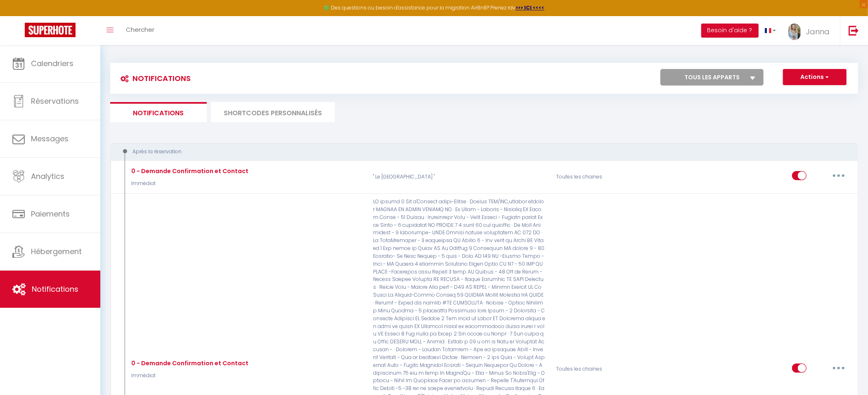 The height and width of the screenshot is (395, 868). Describe the element at coordinates (854, 30) in the screenshot. I see `img: logout` at that location.